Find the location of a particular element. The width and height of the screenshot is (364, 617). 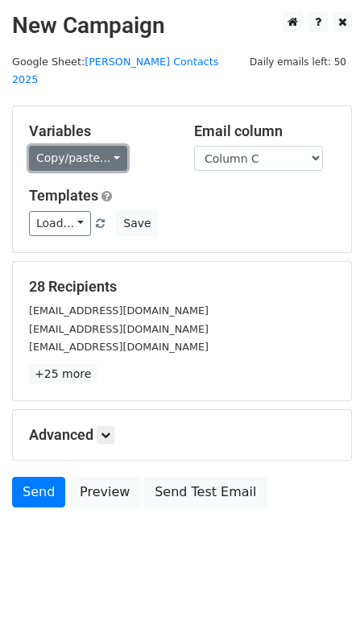

h5: Advanced is located at coordinates (182, 435).